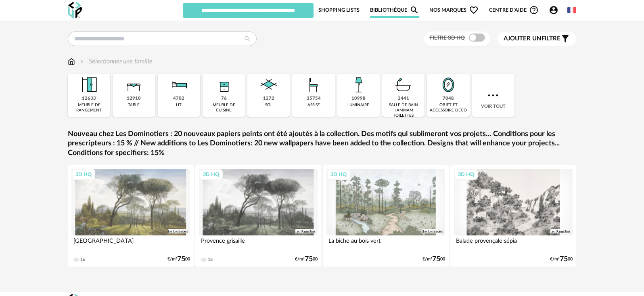 Image resolution: width=644 pixels, height=296 pixels. I want to click on span: Heart Outline icon, so click(474, 10).